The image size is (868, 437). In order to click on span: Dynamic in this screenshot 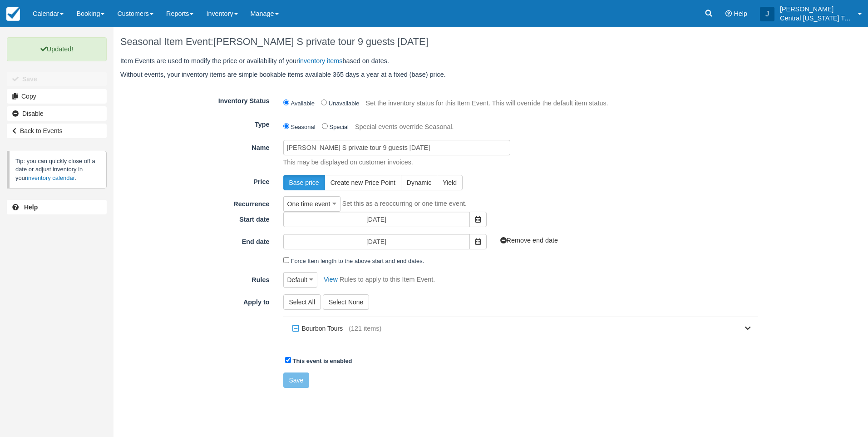, I will do `click(419, 183)`.